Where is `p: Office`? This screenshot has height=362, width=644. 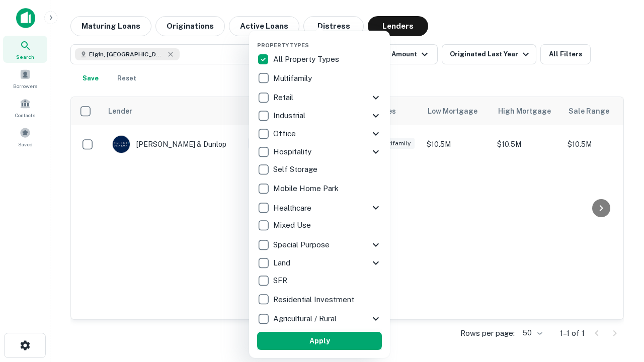 p: Office is located at coordinates (285, 134).